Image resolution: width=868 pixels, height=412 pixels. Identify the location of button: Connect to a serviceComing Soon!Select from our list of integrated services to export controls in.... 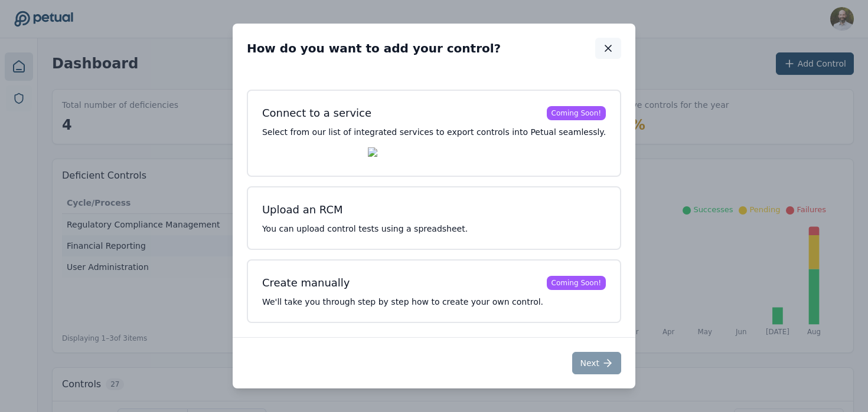
(434, 133).